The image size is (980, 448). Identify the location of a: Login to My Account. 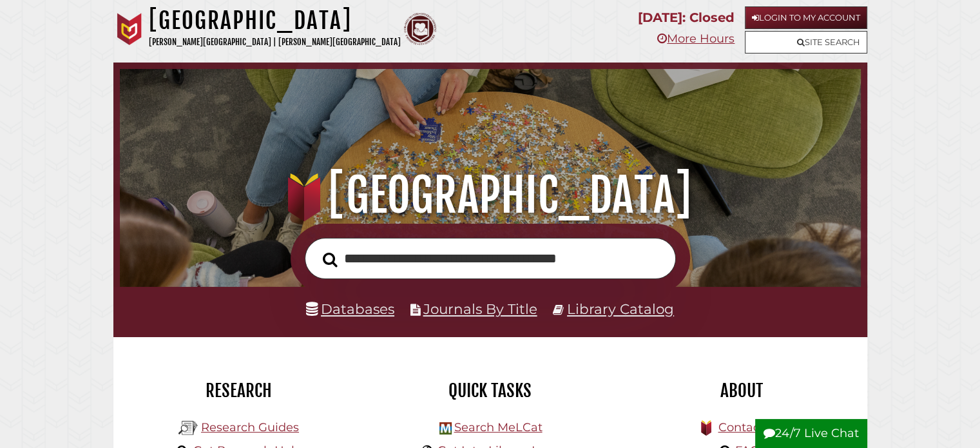
(806, 17).